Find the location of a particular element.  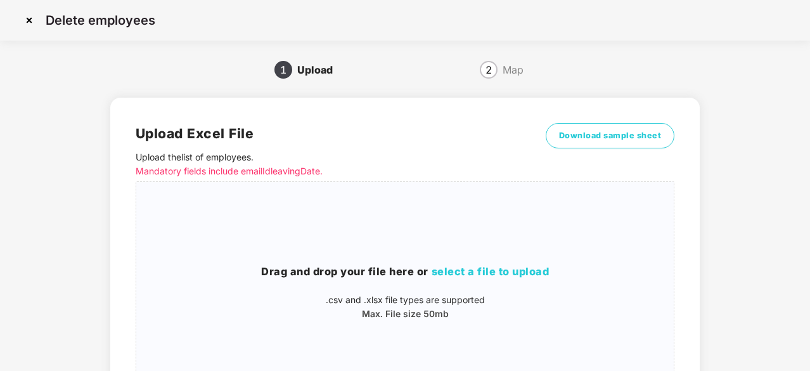

p: Mandatory fields include emailId leavingDate. is located at coordinates (338, 171).